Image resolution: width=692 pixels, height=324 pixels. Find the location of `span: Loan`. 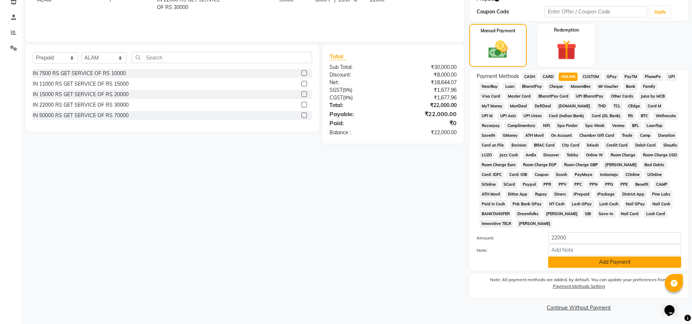

span: Loan is located at coordinates (509, 86).